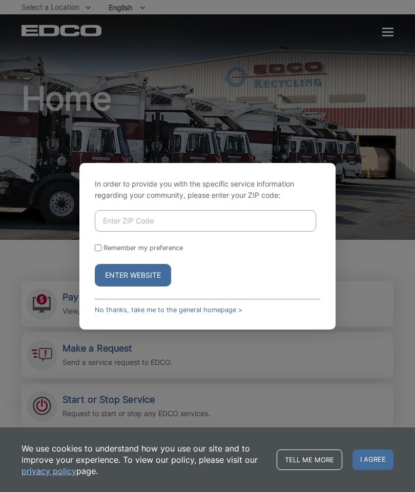 The width and height of the screenshot is (415, 492). I want to click on a: No thanks, take me to the general homepage >, so click(168, 309).